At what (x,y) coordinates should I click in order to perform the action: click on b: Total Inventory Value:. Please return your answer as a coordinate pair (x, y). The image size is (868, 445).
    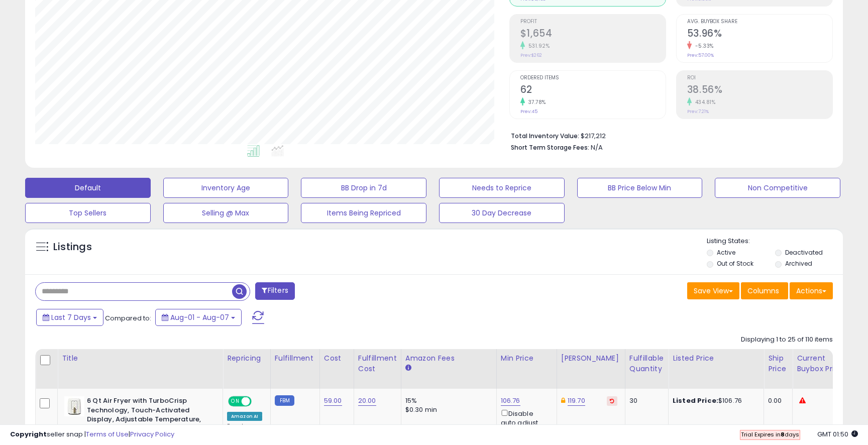
    Looking at the image, I should click on (545, 136).